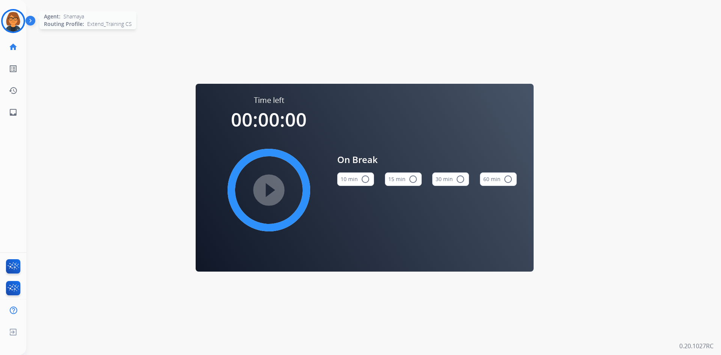 This screenshot has width=721, height=355. What do you see at coordinates (696, 346) in the screenshot?
I see `p: 0.20.1027RC` at bounding box center [696, 346].